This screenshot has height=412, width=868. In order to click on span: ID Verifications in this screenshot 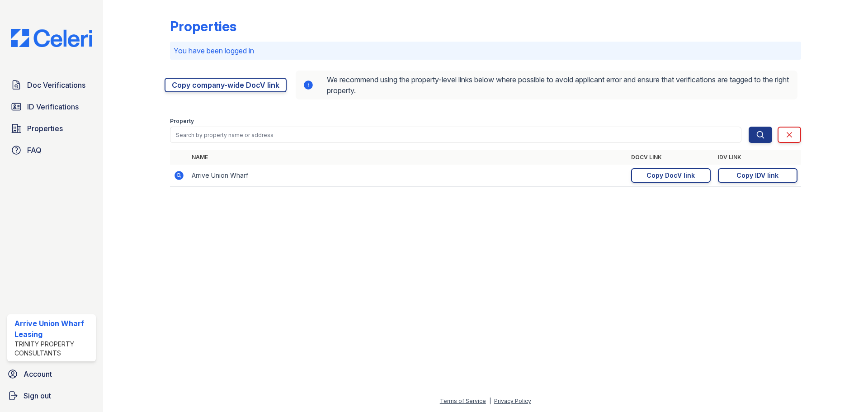, I will do `click(53, 107)`.